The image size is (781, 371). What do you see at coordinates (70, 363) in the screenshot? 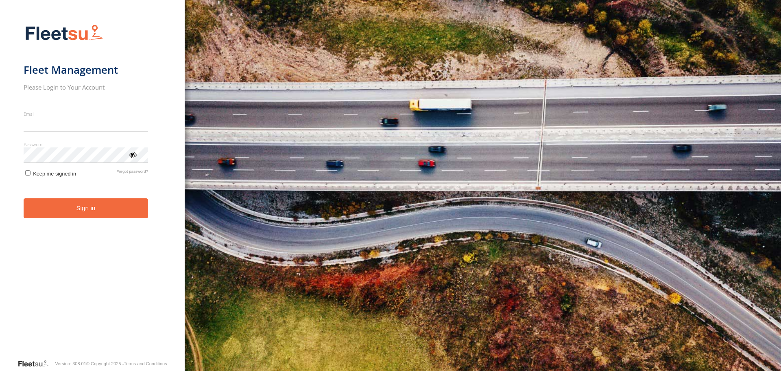
I see `div: Version: 308.01` at bounding box center [70, 363].